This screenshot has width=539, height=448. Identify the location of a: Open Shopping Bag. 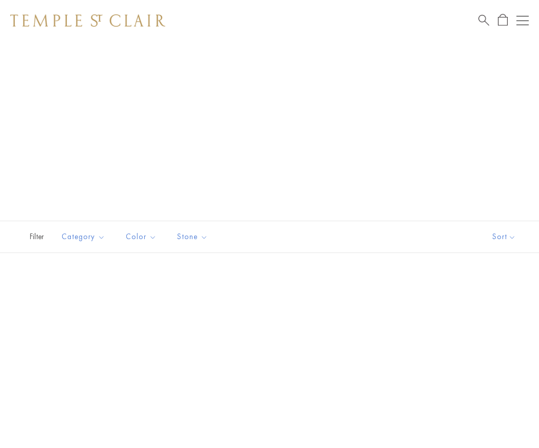
(503, 20).